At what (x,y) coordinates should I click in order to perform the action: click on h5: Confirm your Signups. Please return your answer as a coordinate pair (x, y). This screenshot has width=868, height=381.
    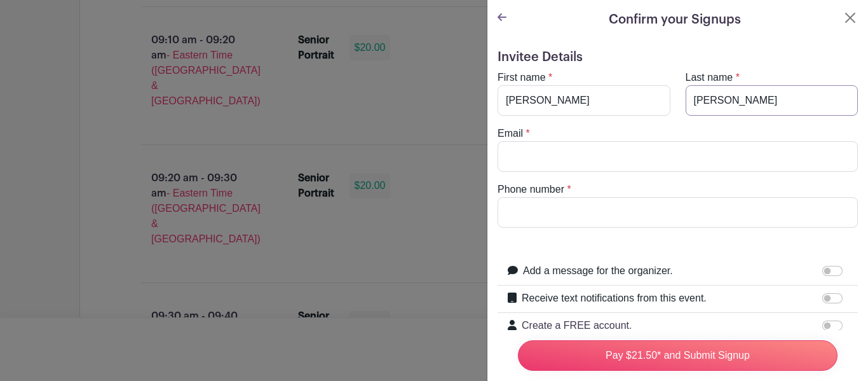
    Looking at the image, I should click on (675, 20).